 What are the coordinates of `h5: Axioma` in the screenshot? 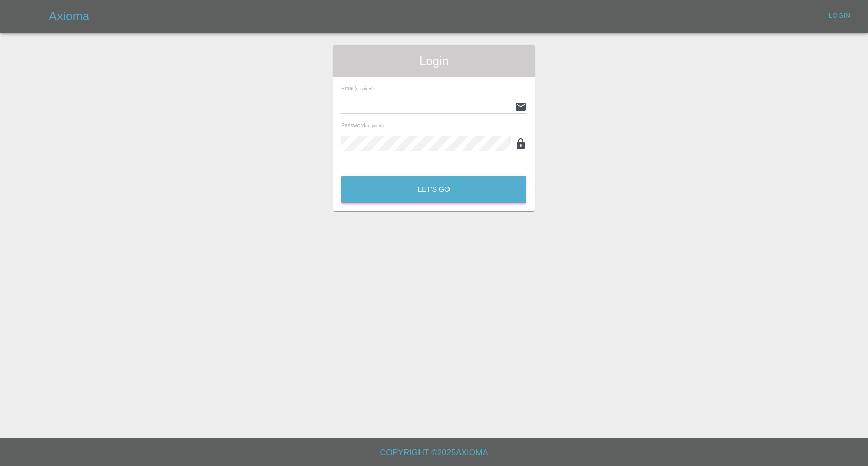 It's located at (69, 16).